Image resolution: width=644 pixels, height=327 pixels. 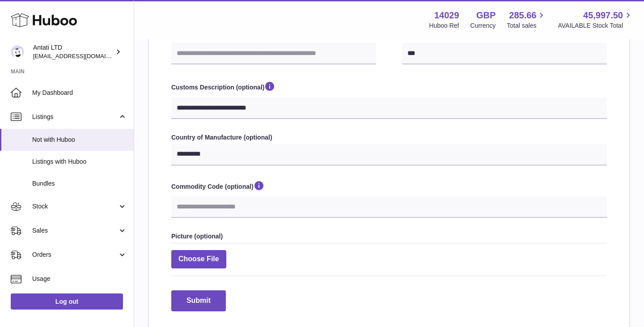 What do you see at coordinates (522, 15) in the screenshot?
I see `span: 285.66` at bounding box center [522, 15].